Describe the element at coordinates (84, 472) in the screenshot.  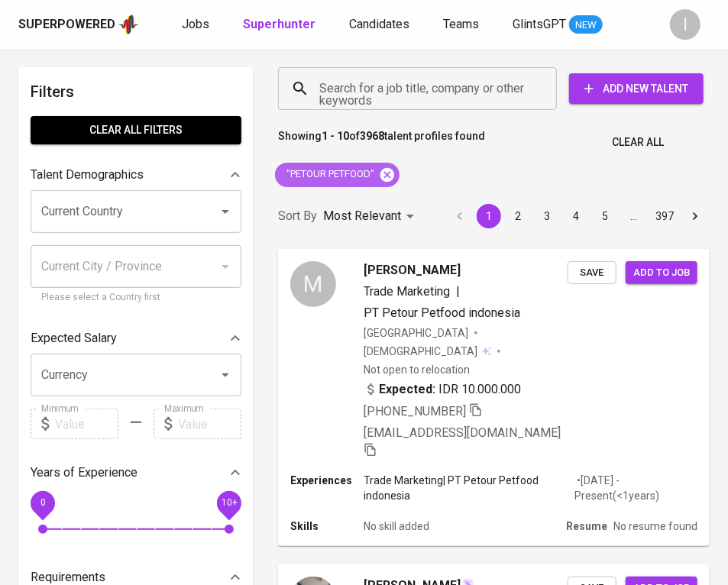
I see `p: Years of Experience` at that location.